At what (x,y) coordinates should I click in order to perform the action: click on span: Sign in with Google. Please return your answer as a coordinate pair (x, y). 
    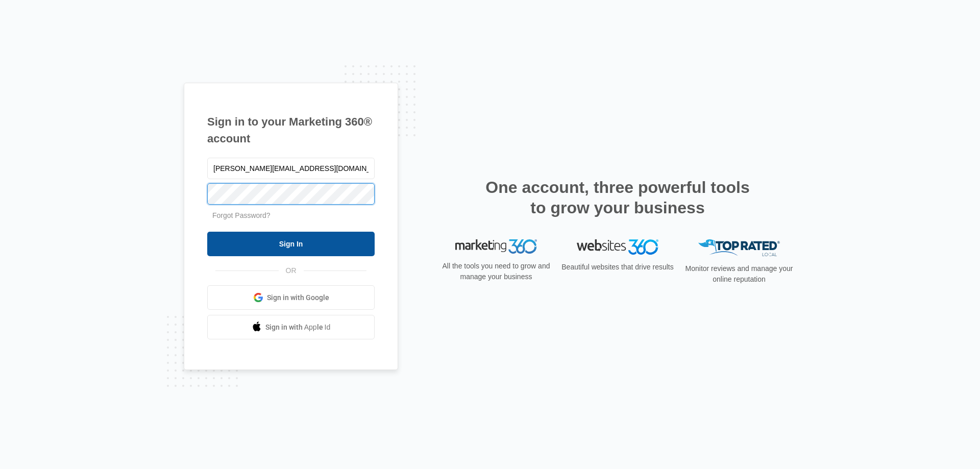
    Looking at the image, I should click on (298, 298).